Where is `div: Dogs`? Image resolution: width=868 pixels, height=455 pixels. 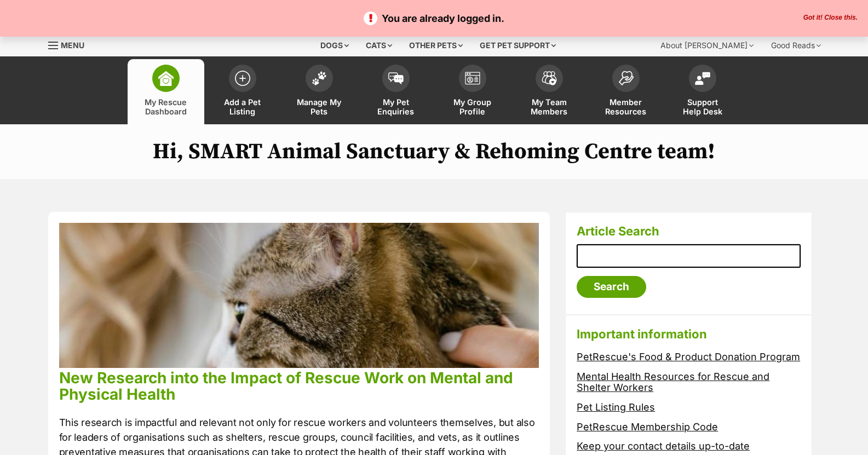
div: Dogs is located at coordinates (335, 46).